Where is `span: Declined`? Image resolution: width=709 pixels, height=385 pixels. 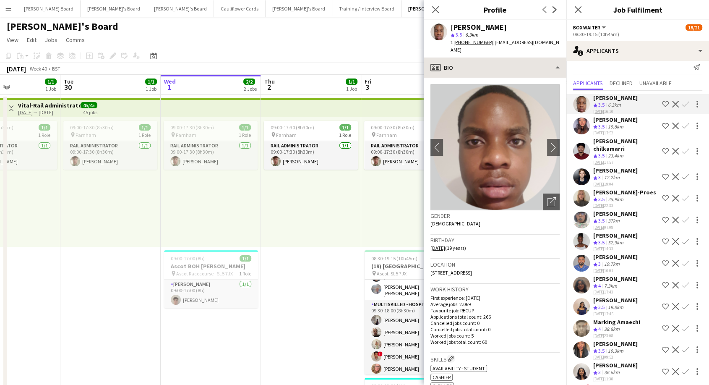 span: Declined is located at coordinates (621, 83).